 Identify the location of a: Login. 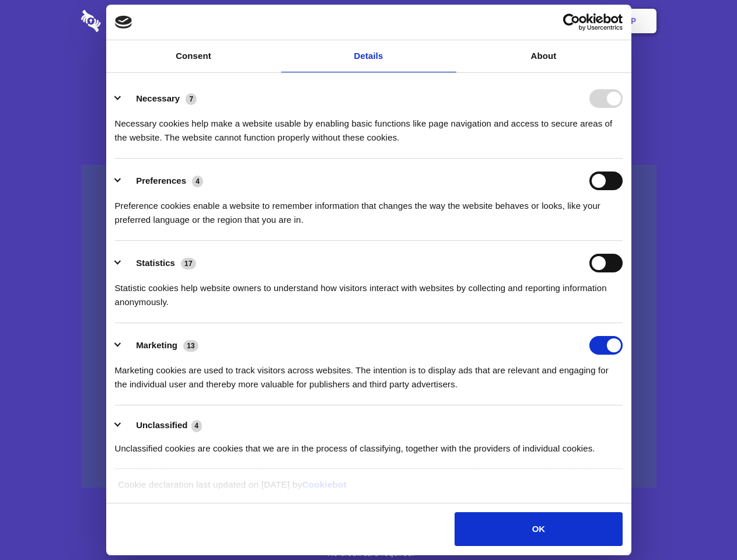
(555, 21).